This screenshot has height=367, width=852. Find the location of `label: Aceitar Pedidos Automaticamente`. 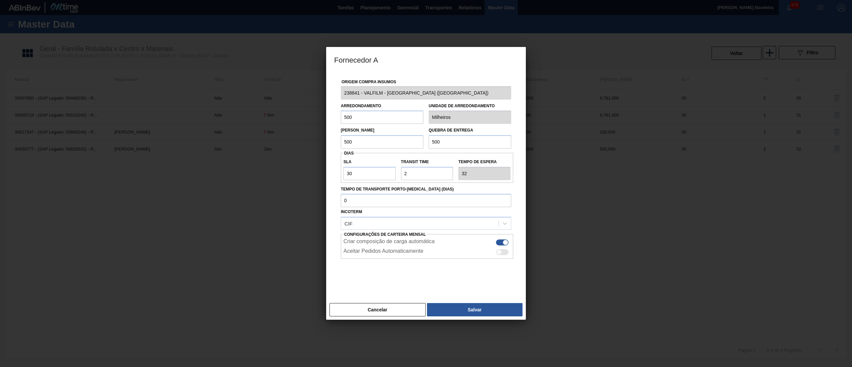

label: Aceitar Pedidos Automaticamente is located at coordinates (383, 252).